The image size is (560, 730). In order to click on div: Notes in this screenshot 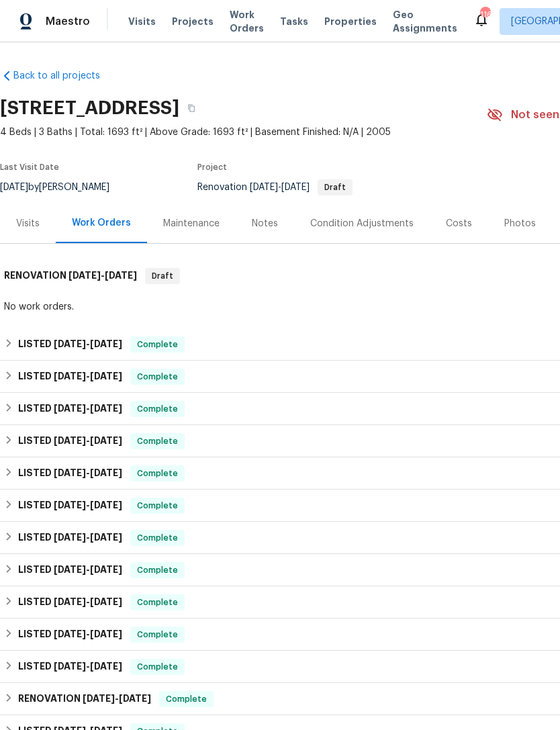, I will do `click(265, 224)`.